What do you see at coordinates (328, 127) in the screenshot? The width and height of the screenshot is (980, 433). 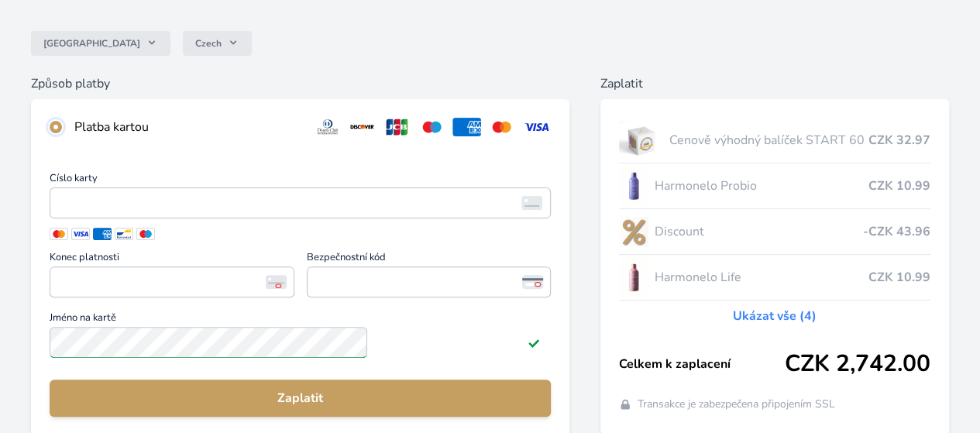 I see `img: diners.svg` at bounding box center [328, 127].